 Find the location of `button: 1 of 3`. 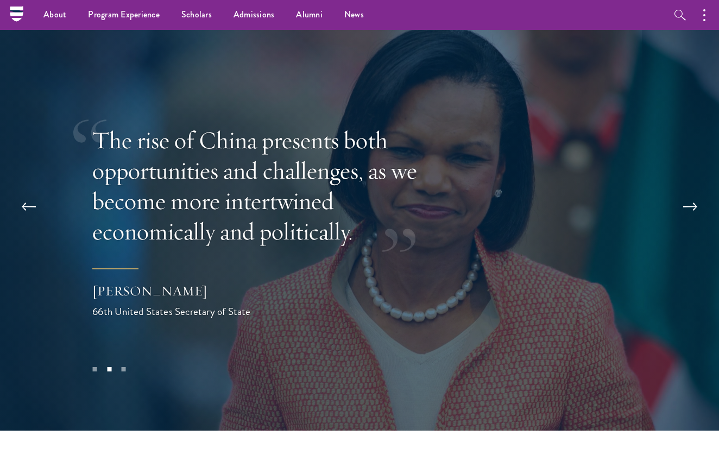

button: 1 of 3 is located at coordinates (95, 368).